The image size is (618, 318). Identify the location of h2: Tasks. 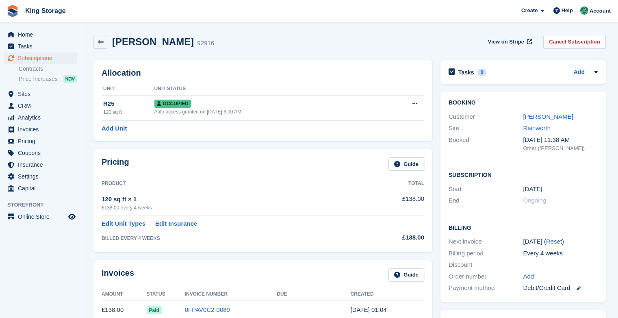
(466, 72).